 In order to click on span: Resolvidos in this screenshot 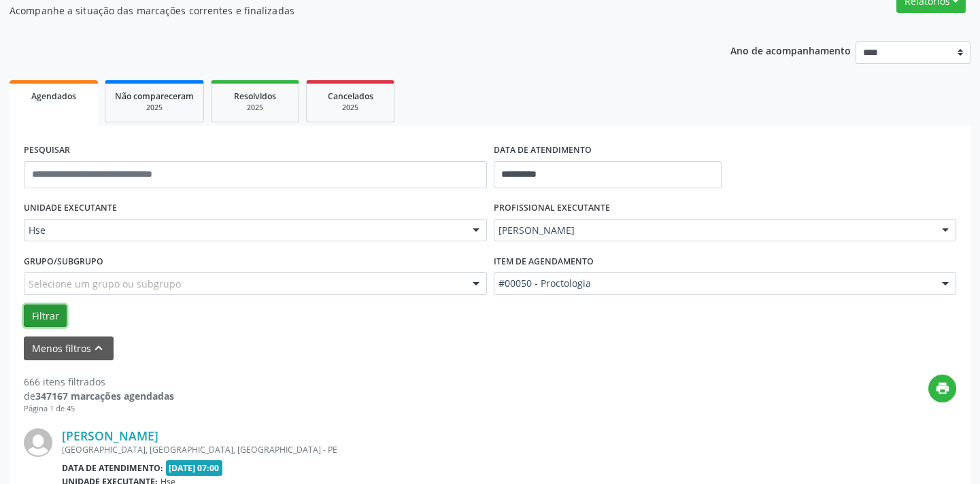, I will do `click(255, 96)`.